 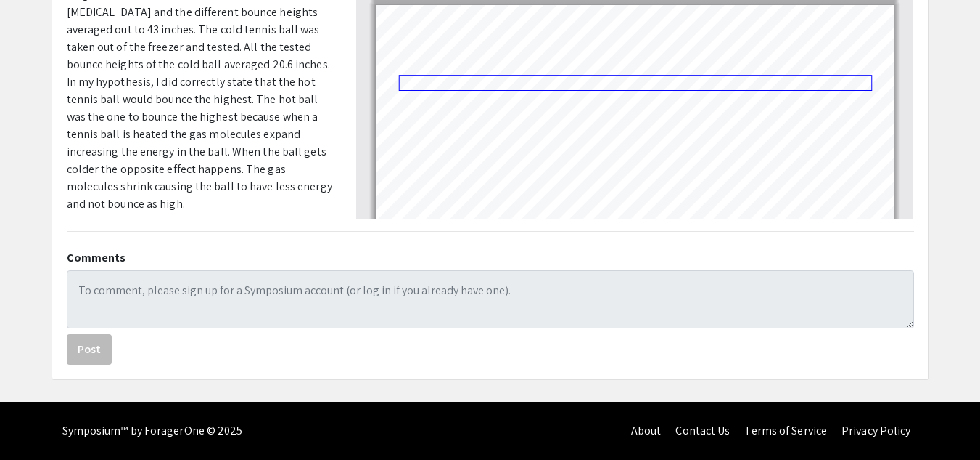 I want to click on a: About, so click(x=647, y=429).